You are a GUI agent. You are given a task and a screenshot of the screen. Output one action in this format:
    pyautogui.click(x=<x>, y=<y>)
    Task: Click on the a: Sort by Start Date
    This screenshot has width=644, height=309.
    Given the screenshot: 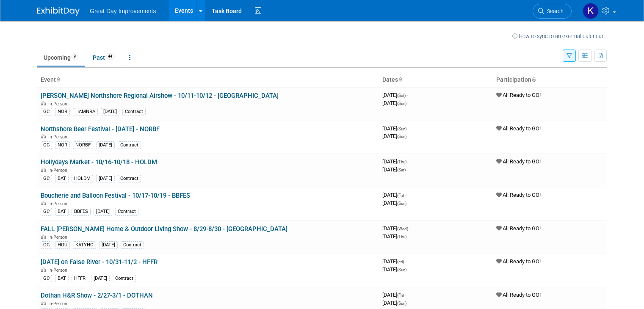 What is the action you would take?
    pyautogui.click(x=400, y=79)
    